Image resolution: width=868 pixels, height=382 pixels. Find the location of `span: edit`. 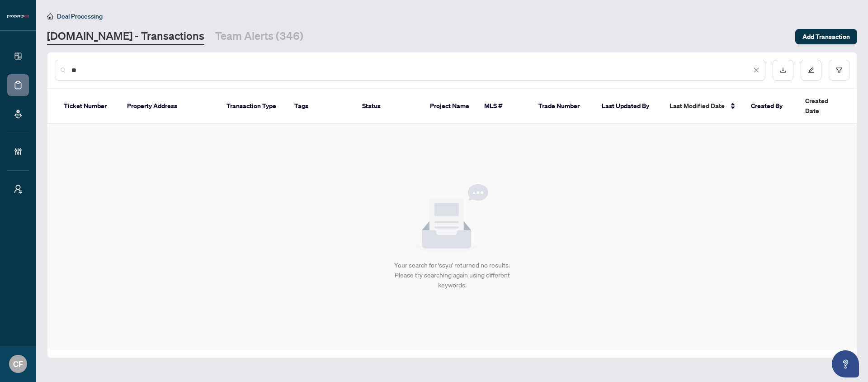

span: edit is located at coordinates (811, 70).